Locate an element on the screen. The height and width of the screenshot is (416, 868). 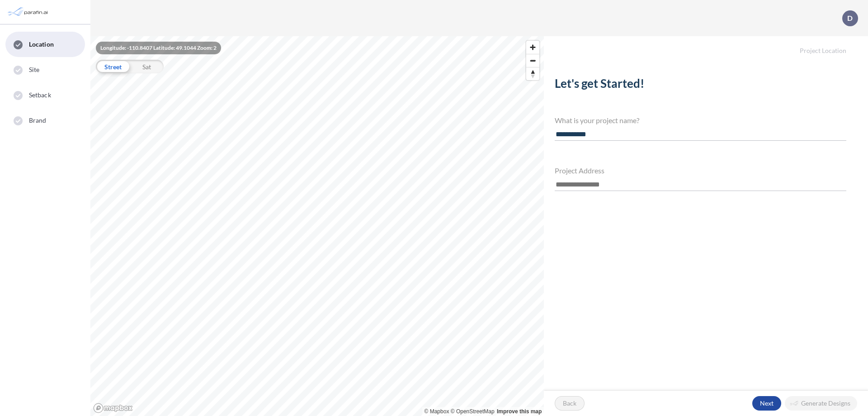
p: D is located at coordinates (850, 18).